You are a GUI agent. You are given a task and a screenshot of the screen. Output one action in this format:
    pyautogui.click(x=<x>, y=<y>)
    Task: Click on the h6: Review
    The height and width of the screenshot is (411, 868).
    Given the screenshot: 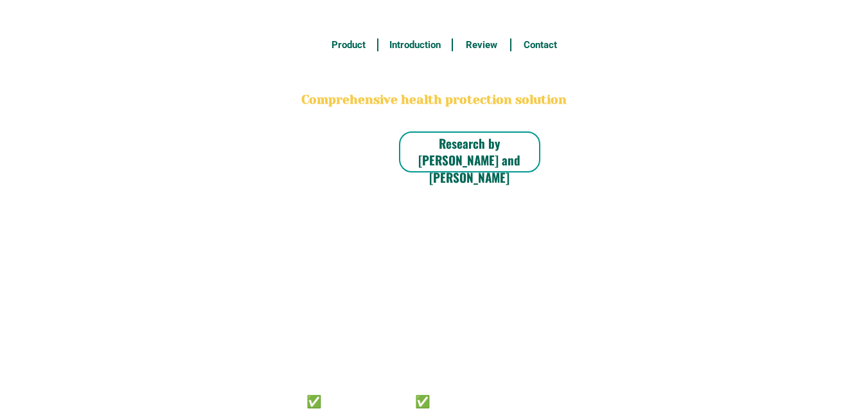 What is the action you would take?
    pyautogui.click(x=482, y=45)
    